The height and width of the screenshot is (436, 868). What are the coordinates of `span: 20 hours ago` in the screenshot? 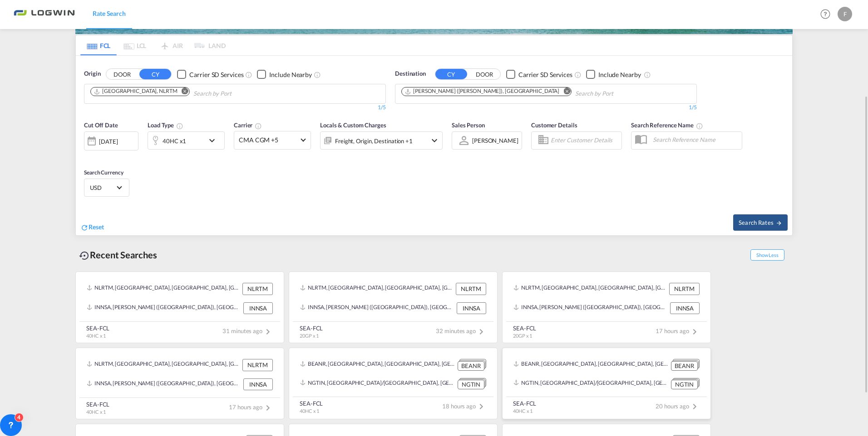 It's located at (678, 407).